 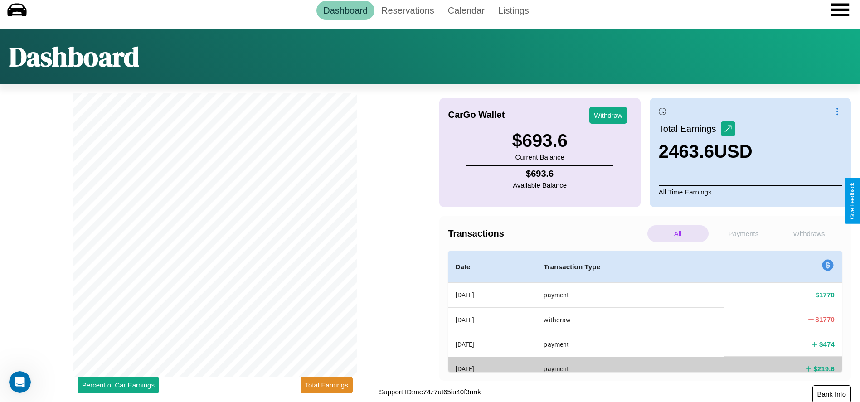 I want to click on h4: Transaction Type, so click(x=630, y=267).